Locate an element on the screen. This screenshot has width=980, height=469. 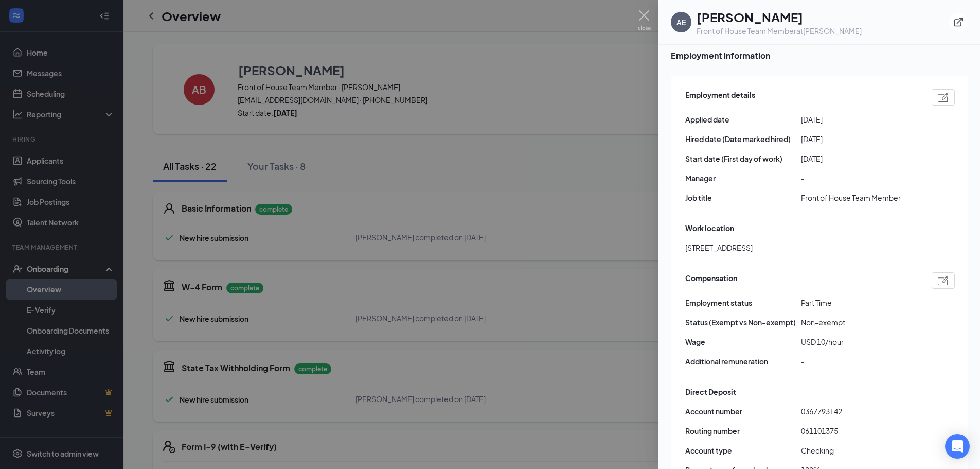
span: Direct Deposit is located at coordinates (710, 391).